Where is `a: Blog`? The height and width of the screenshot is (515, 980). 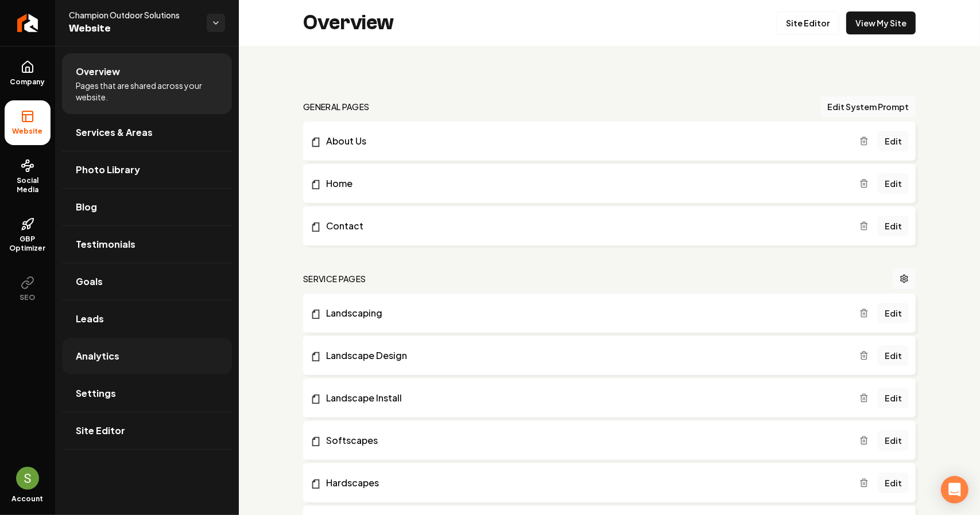 a: Blog is located at coordinates (147, 207).